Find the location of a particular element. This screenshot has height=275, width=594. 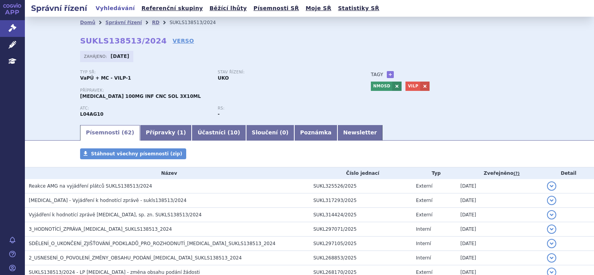

strong: VaPÚ + MC - VILP-1 is located at coordinates (105, 78).